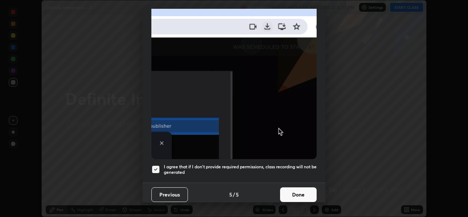 This screenshot has height=217, width=468. Describe the element at coordinates (298, 194) in the screenshot. I see `button: Done` at that location.